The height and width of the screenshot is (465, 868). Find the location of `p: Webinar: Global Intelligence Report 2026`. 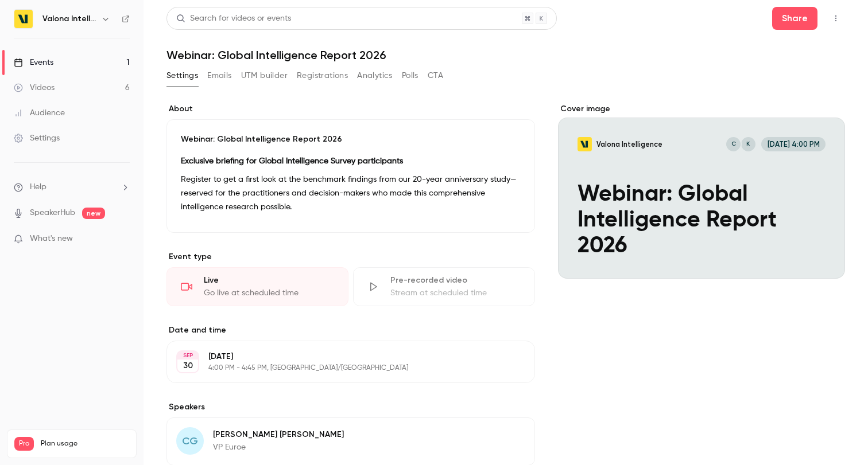

p: Webinar: Global Intelligence Report 2026 is located at coordinates (350, 139).